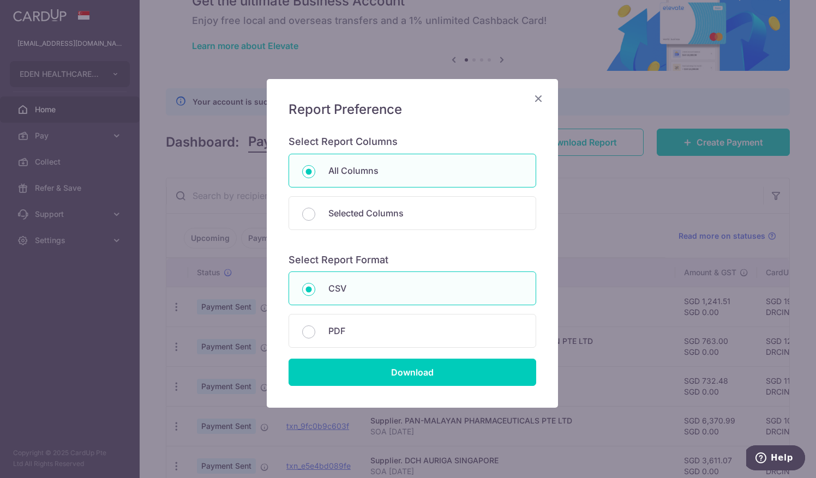 The width and height of the screenshot is (816, 478). Describe the element at coordinates (412, 260) in the screenshot. I see `h6: Select Report Format` at that location.